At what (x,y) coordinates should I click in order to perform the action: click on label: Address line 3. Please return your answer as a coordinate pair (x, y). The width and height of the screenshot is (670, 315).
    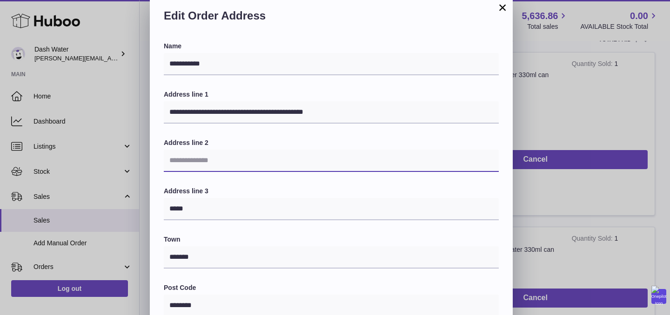
    Looking at the image, I should click on (331, 191).